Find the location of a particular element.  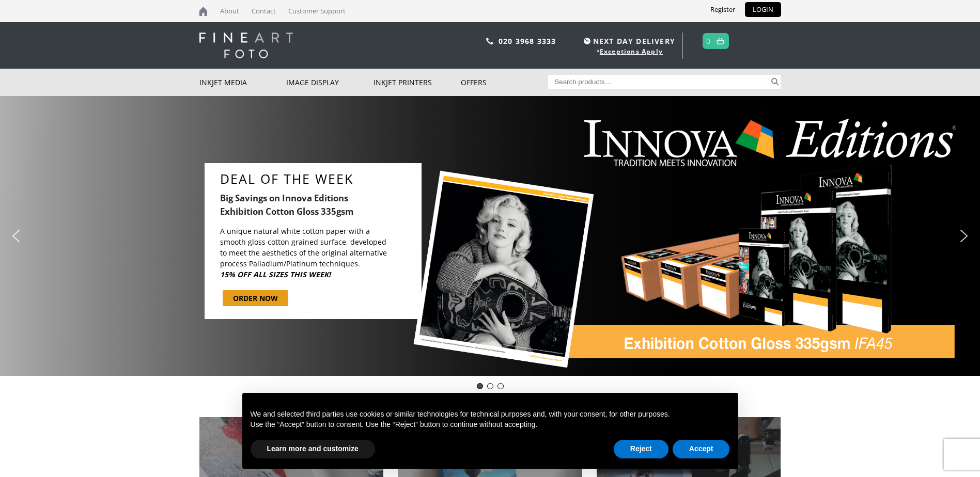

a: Inkjet Media is located at coordinates (243, 82).